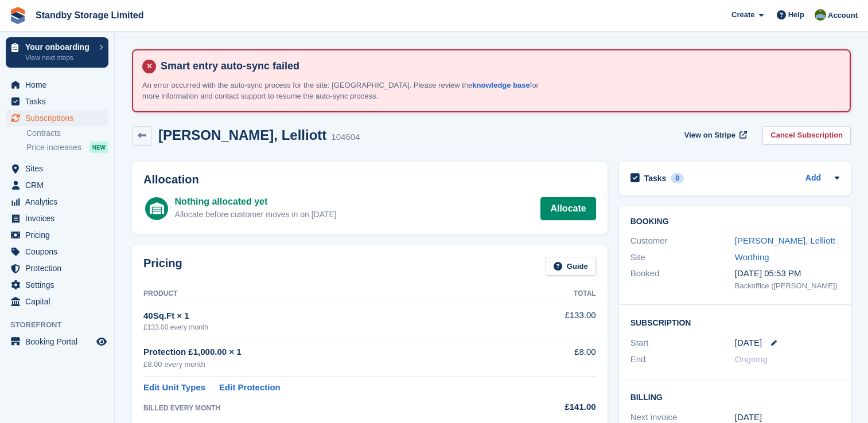 This screenshot has height=423, width=868. What do you see at coordinates (89, 15) in the screenshot?
I see `a: Standby Storage Limited` at bounding box center [89, 15].